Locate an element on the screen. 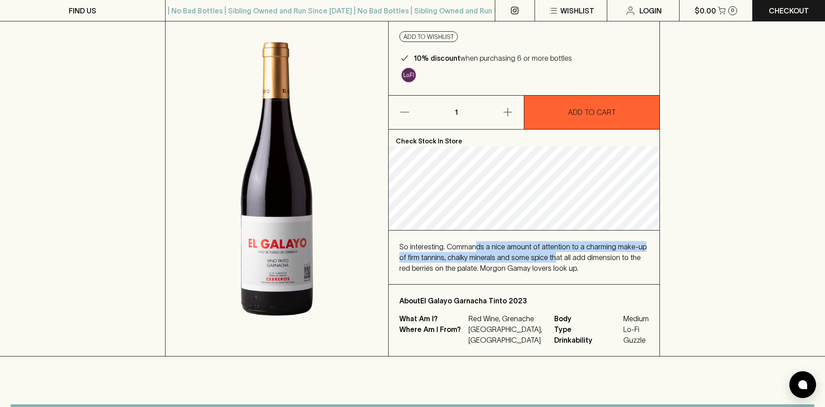  button: ADD TO CART is located at coordinates (592, 112).